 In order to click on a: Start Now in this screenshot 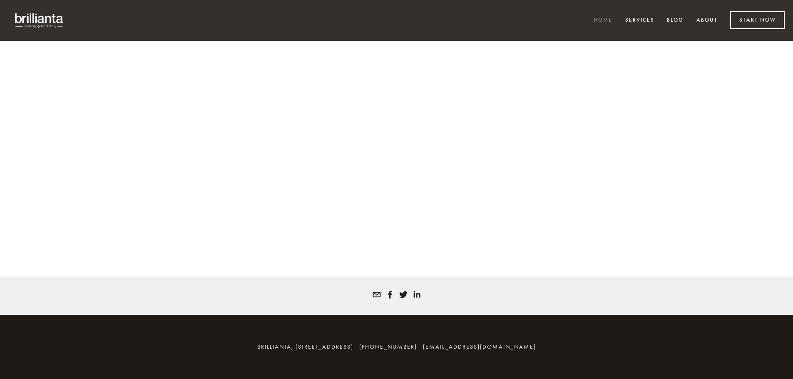, I will do `click(757, 20)`.